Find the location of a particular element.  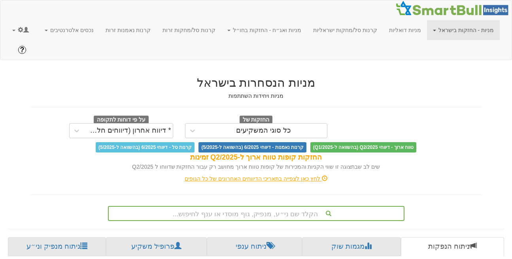

a: קרנות סל/מחקות ישראליות is located at coordinates (345, 30).